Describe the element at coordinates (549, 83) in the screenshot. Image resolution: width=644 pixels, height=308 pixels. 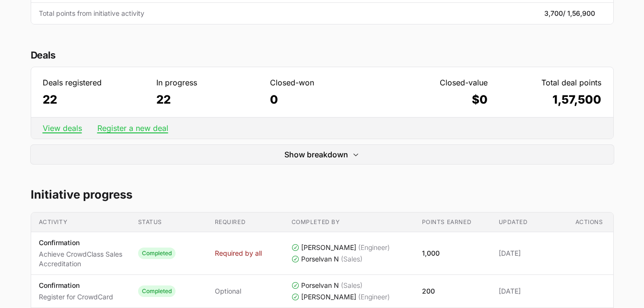
I see `dt: Total deal points` at that location.